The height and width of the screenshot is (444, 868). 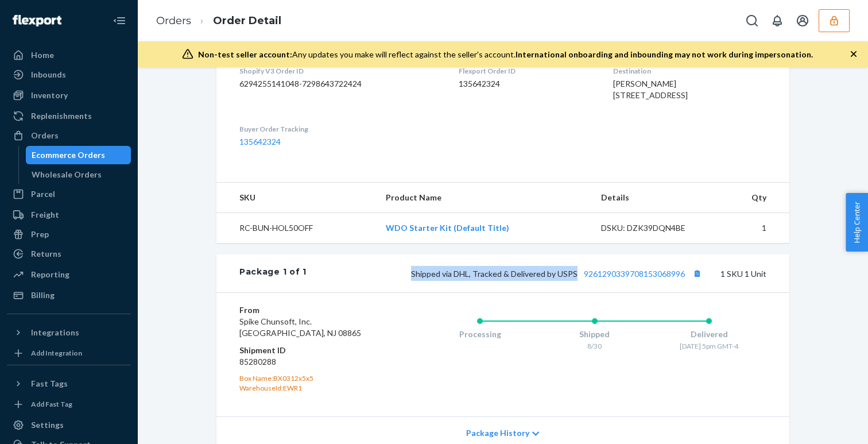 I want to click on span: Non-test seller account:, so click(x=245, y=54).